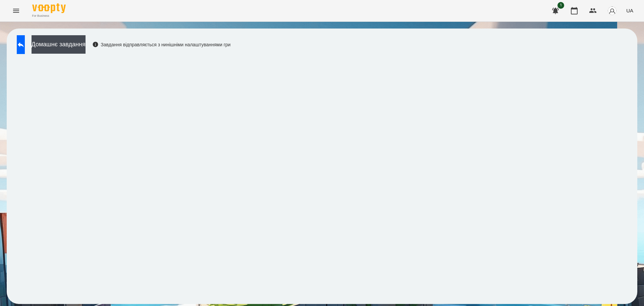  Describe the element at coordinates (612, 11) in the screenshot. I see `img: avatar_s.png` at that location.